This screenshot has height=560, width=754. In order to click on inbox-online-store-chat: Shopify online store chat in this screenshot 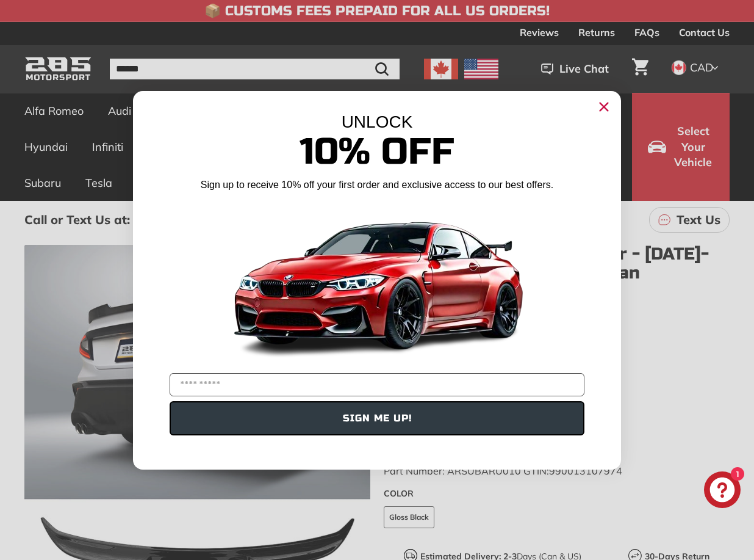, I will do `click(722, 491)`.